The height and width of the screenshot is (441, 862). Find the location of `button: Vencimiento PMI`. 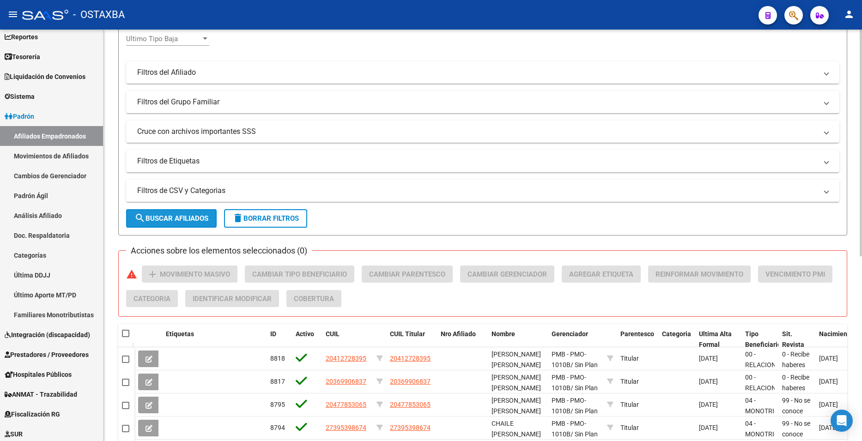

button: Vencimiento PMI is located at coordinates (795, 274).